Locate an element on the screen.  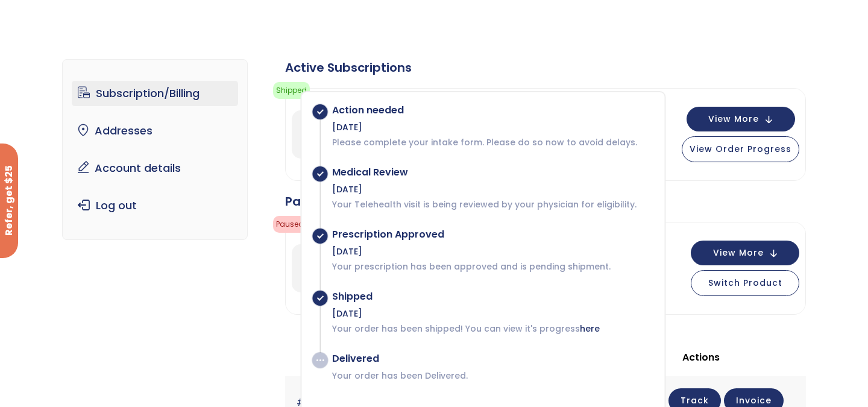
div: Paused Subscriptions is located at coordinates (546, 202).